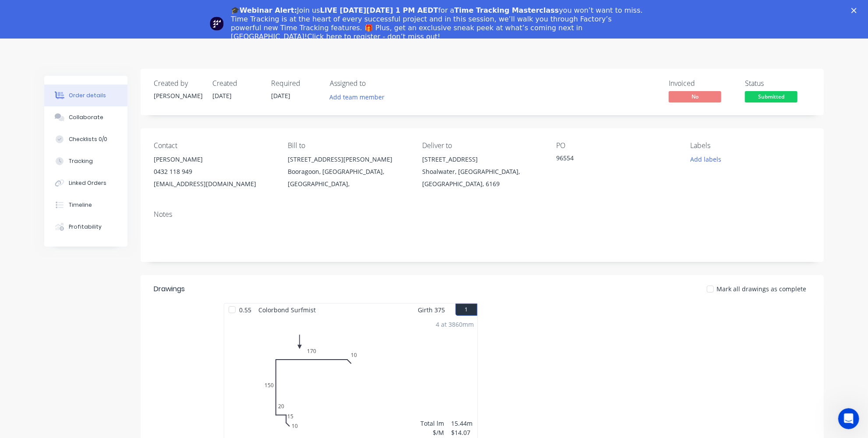 The image size is (868, 438). I want to click on div: Created by, so click(178, 83).